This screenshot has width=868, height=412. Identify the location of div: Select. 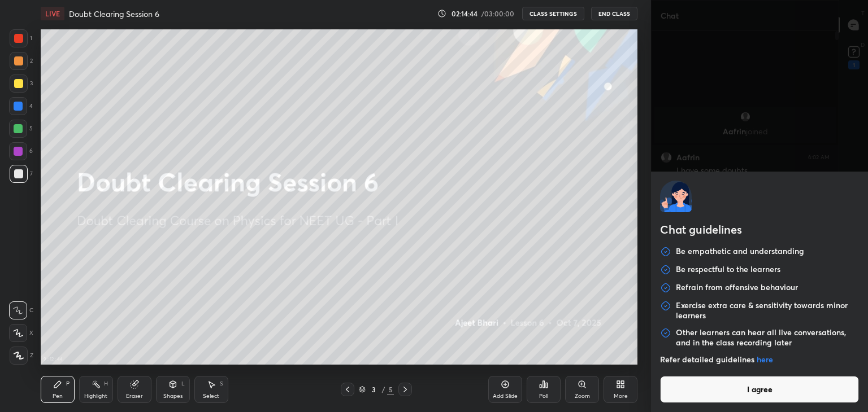
(211, 396).